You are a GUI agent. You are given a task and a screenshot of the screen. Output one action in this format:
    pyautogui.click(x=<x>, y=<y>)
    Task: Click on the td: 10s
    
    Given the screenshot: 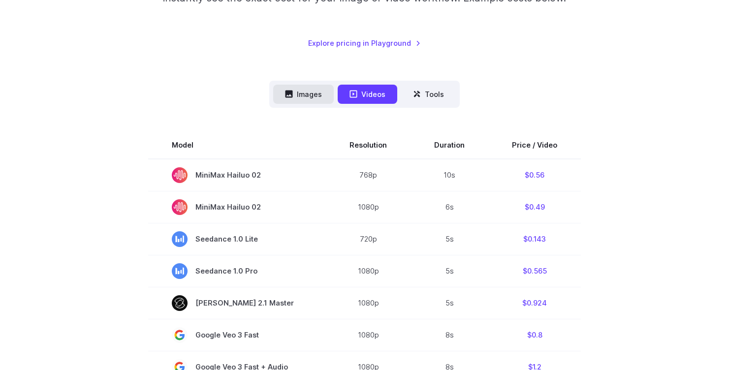 What is the action you would take?
    pyautogui.click(x=449, y=175)
    